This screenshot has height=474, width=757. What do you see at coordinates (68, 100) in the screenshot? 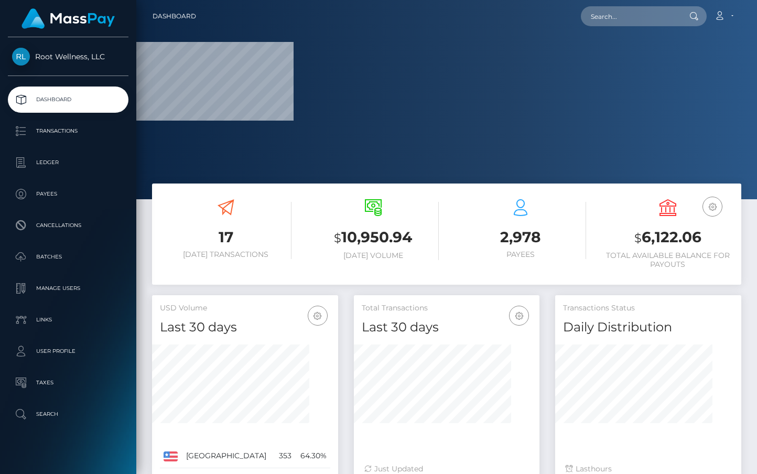
I see `p: Dashboard` at bounding box center [68, 100].